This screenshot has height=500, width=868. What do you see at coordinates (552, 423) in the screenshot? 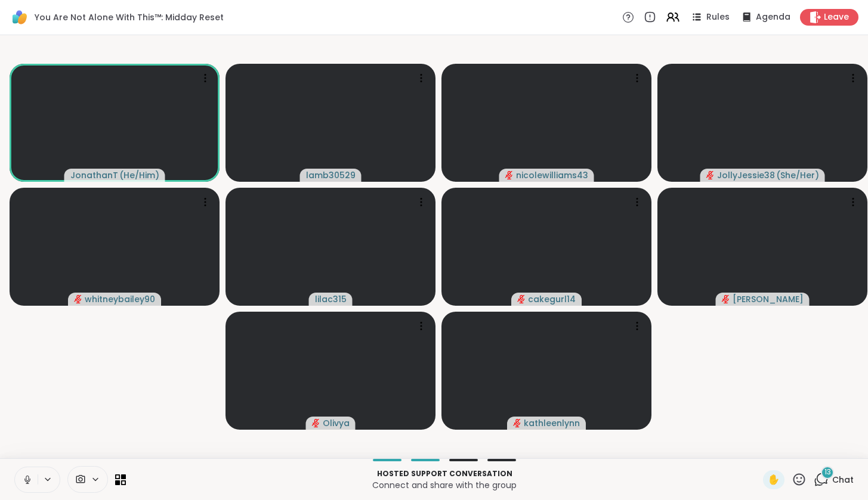
I see `span: kathleenlynn` at bounding box center [552, 423].